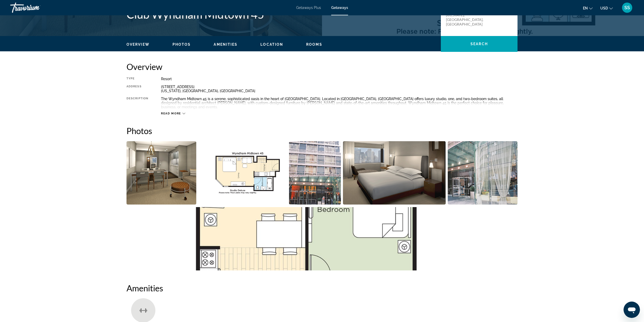 The image size is (644, 322). Describe the element at coordinates (322, 67) in the screenshot. I see `h2: Overview` at that location.